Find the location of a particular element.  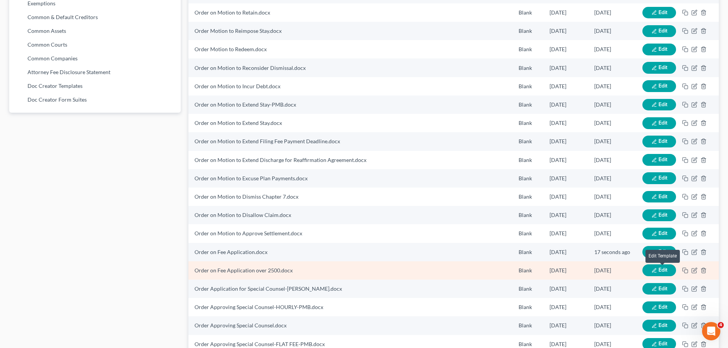

td: Order on Motion to Disallow Claim.docx is located at coordinates (350, 215).